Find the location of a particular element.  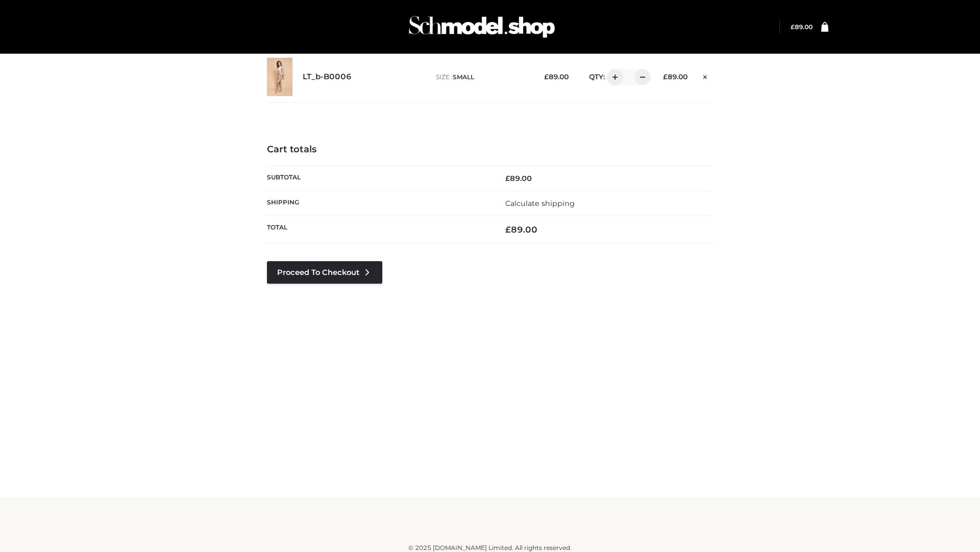

p: size : is located at coordinates (482, 77).